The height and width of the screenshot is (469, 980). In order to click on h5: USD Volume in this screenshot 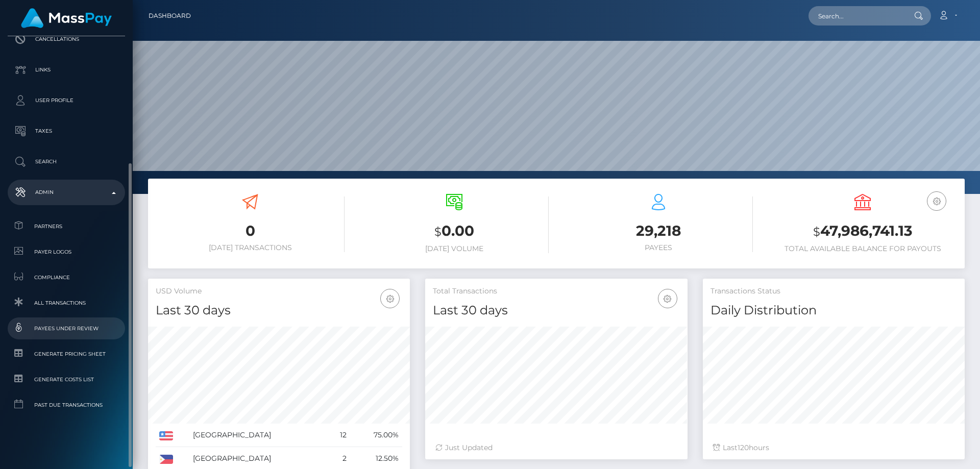, I will do `click(278, 292)`.